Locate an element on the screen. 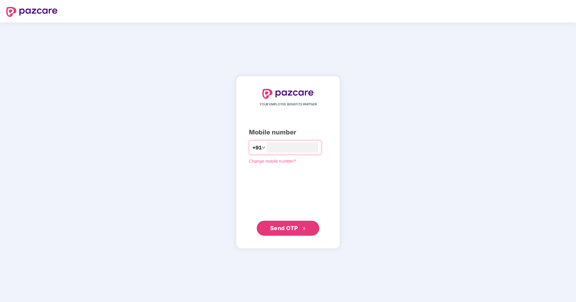 This screenshot has height=302, width=576. span: double-right is located at coordinates (304, 229).